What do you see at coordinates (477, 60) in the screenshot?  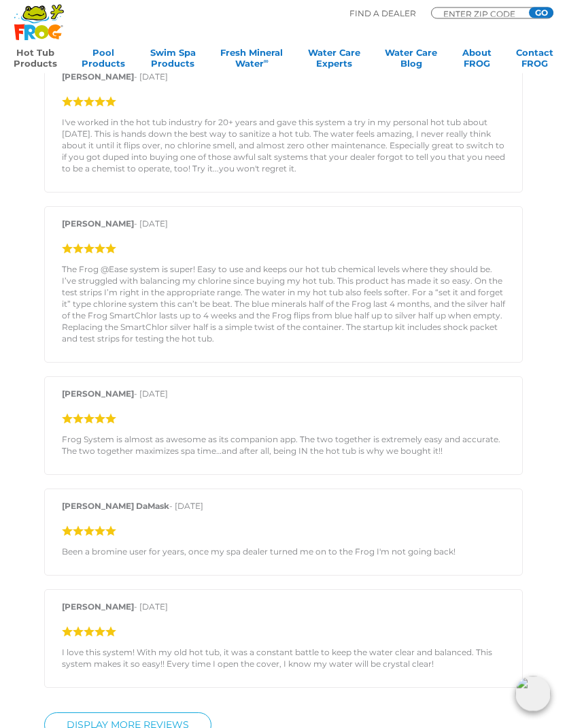 I see `a: AboutFROG` at bounding box center [477, 60].